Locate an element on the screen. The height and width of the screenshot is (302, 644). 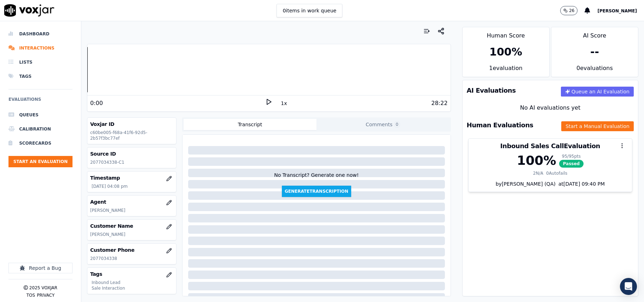
p: Sale Interaction is located at coordinates (132, 289).